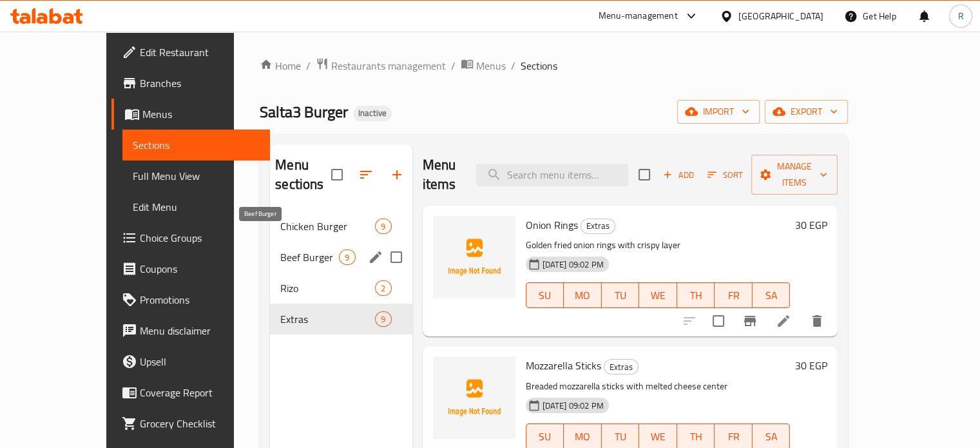 This screenshot has height=448, width=980. I want to click on span: Full Menu View, so click(196, 176).